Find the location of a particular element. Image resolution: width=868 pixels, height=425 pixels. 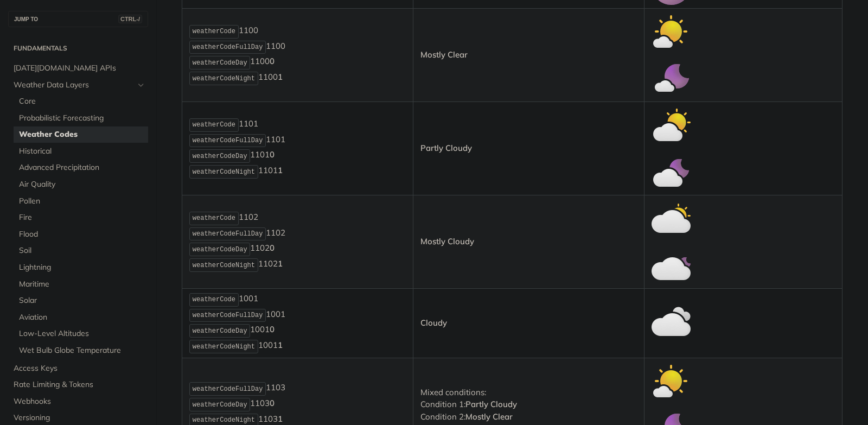

span: Access Keys is located at coordinates (79, 369).